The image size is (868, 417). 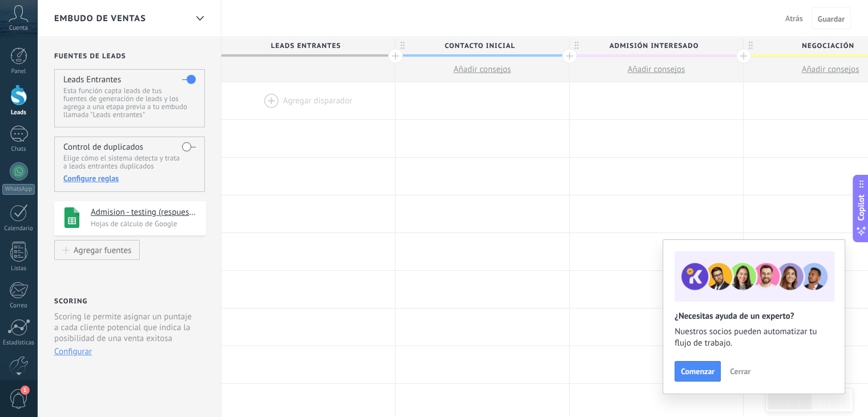 What do you see at coordinates (654, 46) in the screenshot?
I see `span: Admisión interesado` at bounding box center [654, 46].